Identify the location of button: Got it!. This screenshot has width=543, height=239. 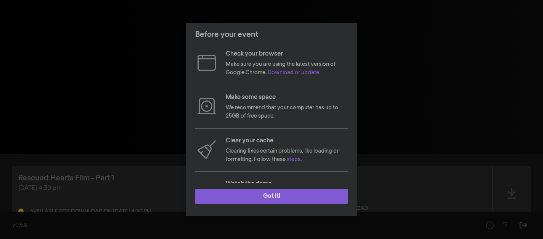
(271, 197).